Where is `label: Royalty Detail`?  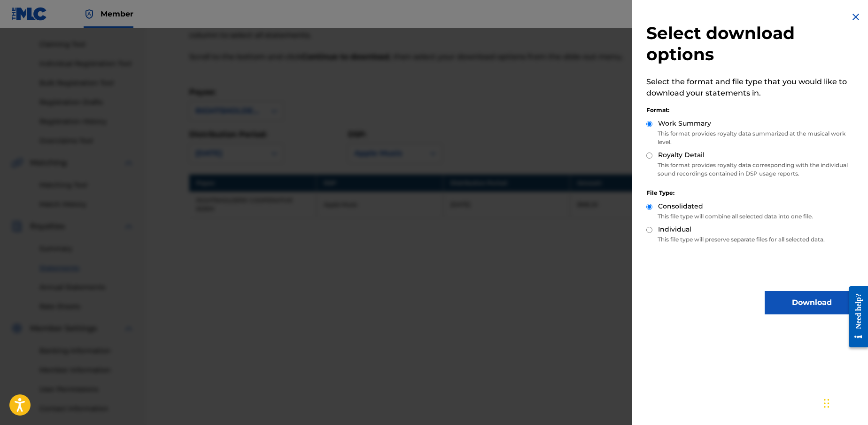
label: Royalty Detail is located at coordinates (682, 155).